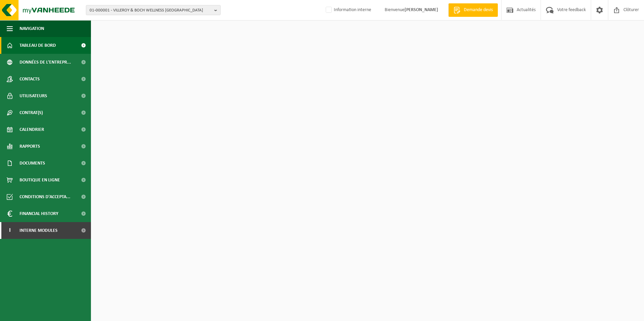 The height and width of the screenshot is (321, 644). What do you see at coordinates (45, 197) in the screenshot?
I see `span: Conditions d'accepta...` at bounding box center [45, 197].